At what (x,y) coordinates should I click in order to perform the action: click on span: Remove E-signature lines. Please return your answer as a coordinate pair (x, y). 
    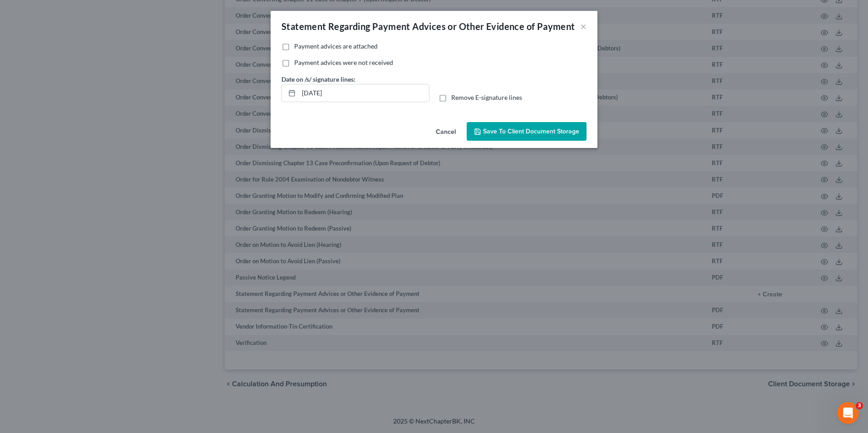
    Looking at the image, I should click on (487, 97).